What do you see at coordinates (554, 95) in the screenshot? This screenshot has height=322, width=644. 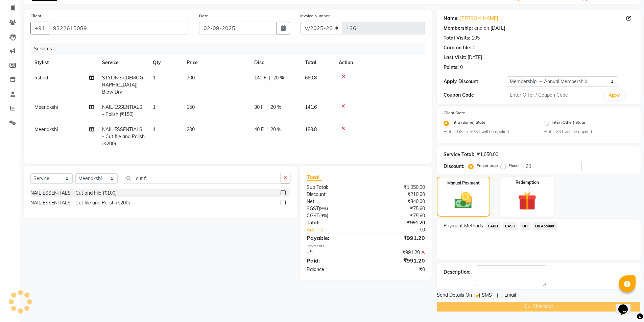 I see `input: Enter Offer / Coupon Code` at bounding box center [554, 95].